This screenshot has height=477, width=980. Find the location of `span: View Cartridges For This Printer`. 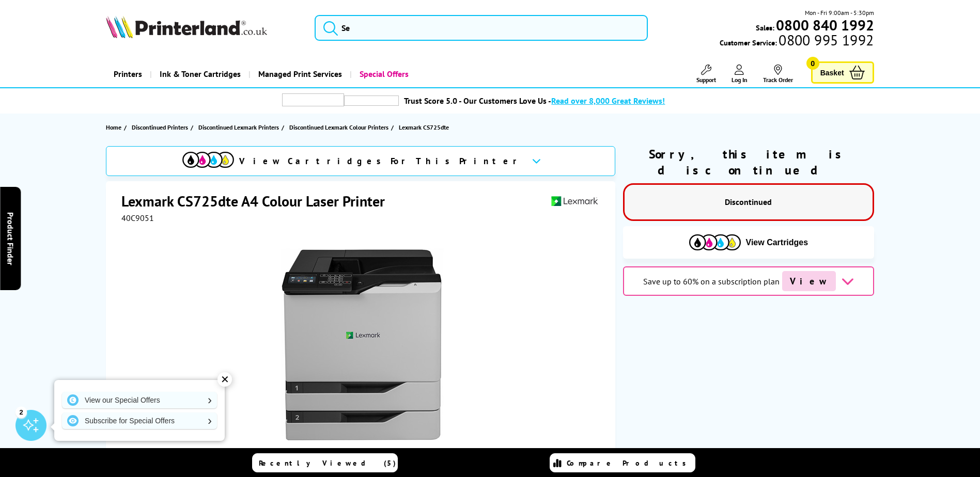

span: View Cartridges For This Printer is located at coordinates (381, 161).